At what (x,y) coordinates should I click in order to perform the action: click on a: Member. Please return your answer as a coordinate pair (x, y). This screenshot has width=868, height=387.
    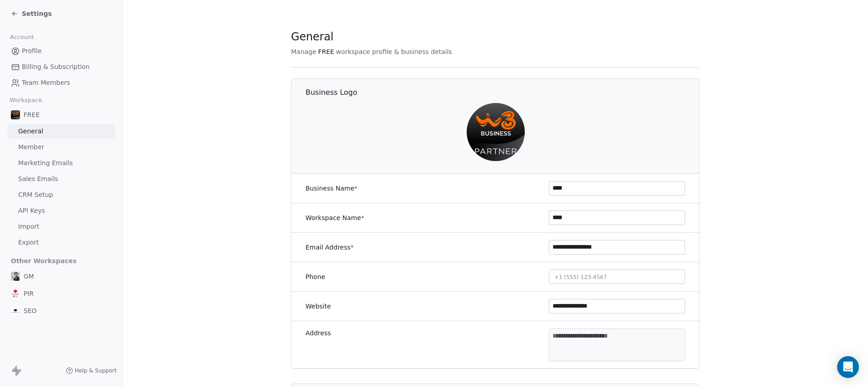
    Looking at the image, I should click on (61, 147).